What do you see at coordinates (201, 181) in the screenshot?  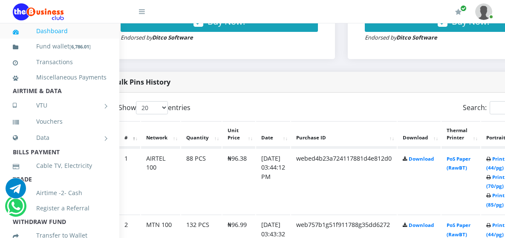 I see `td: 88 PCS` at bounding box center [201, 181].